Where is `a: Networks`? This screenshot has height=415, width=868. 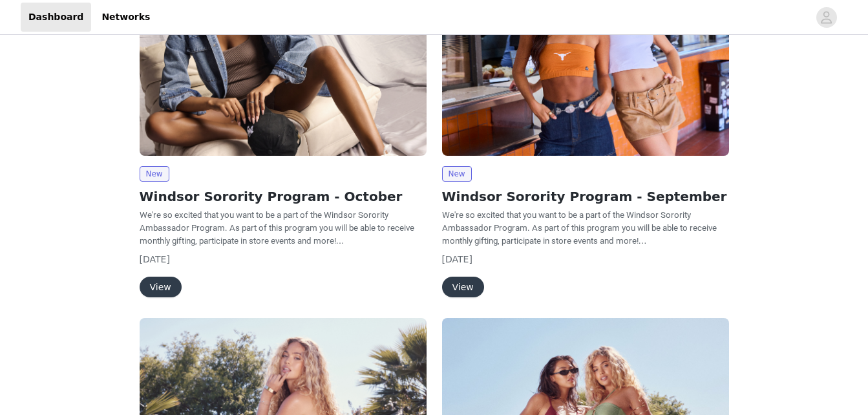 a: Networks is located at coordinates (125, 17).